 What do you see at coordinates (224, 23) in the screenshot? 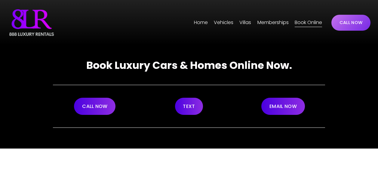
I see `span: Vehicles` at bounding box center [224, 23].